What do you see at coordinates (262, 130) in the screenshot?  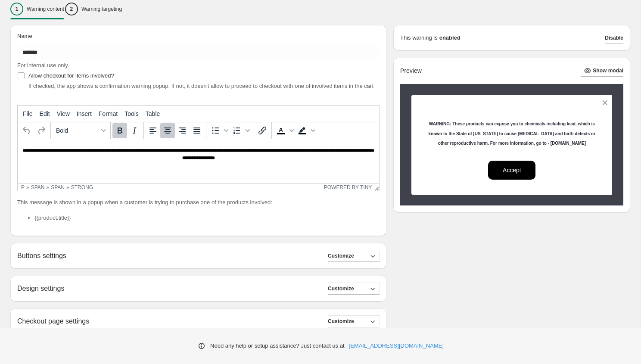 I see `button: Insert/edit link` at bounding box center [262, 130].